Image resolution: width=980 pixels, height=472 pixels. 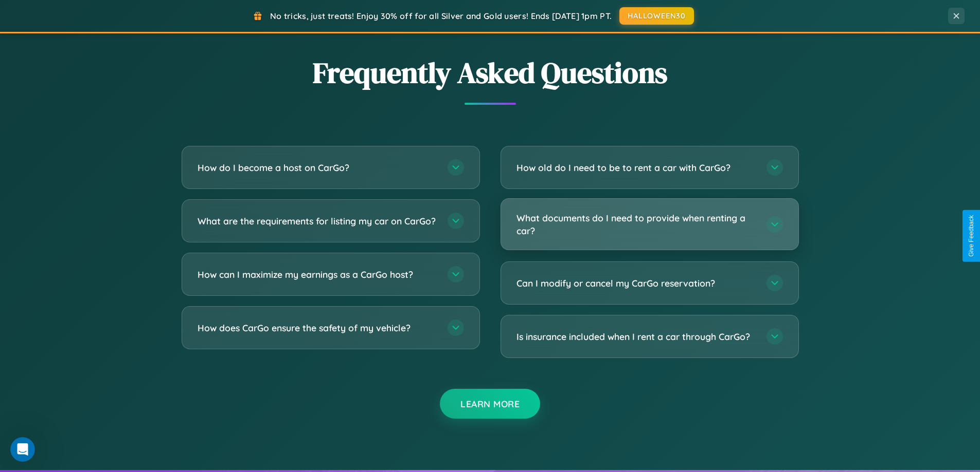 I want to click on h3: How do I become a host on CarGo?, so click(x=317, y=168).